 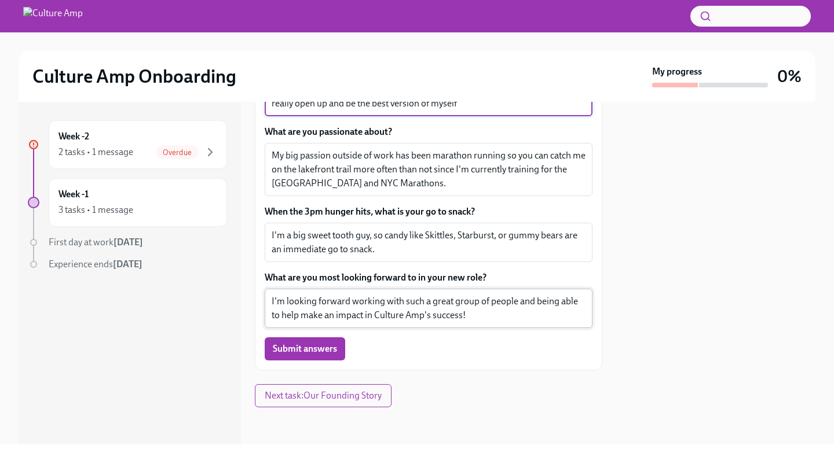 What do you see at coordinates (305, 349) in the screenshot?
I see `span: Submit answers` at bounding box center [305, 349].